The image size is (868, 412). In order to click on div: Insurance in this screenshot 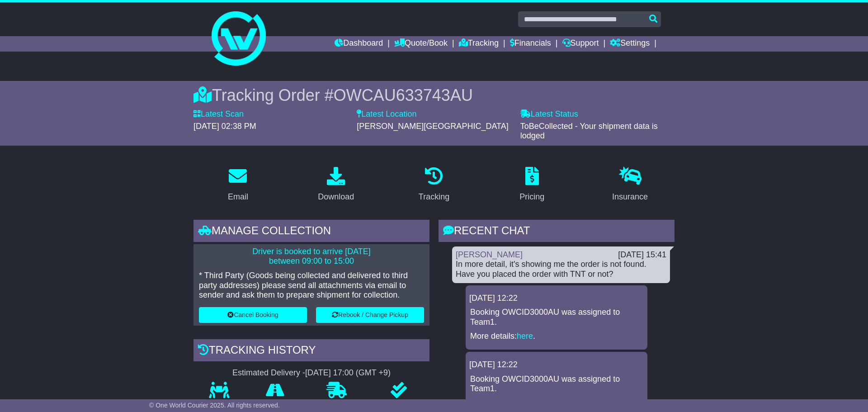, I will do `click(629, 197)`.